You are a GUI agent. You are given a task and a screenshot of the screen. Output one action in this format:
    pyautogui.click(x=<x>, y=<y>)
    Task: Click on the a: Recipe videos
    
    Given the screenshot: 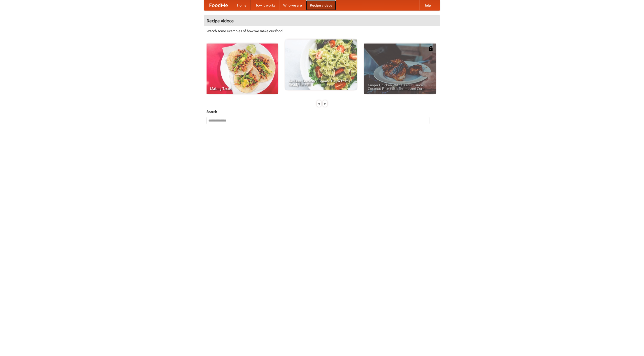 What is the action you would take?
    pyautogui.click(x=321, y=5)
    